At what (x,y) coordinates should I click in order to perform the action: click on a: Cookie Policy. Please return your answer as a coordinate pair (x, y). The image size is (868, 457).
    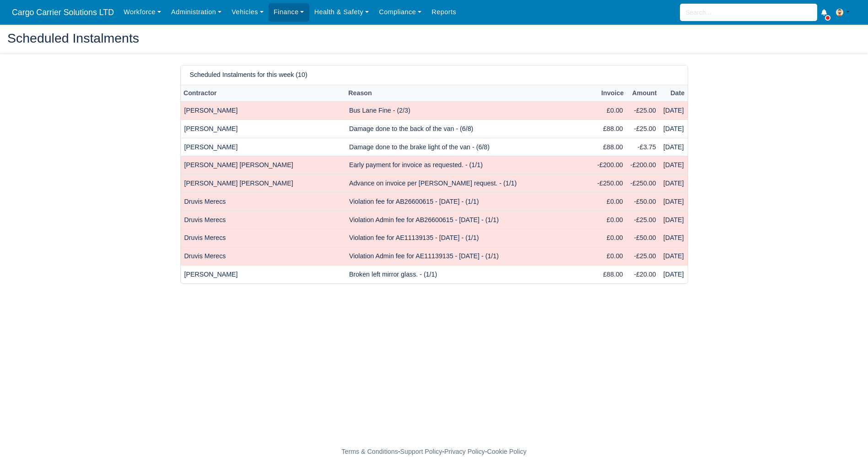
    Looking at the image, I should click on (506, 451).